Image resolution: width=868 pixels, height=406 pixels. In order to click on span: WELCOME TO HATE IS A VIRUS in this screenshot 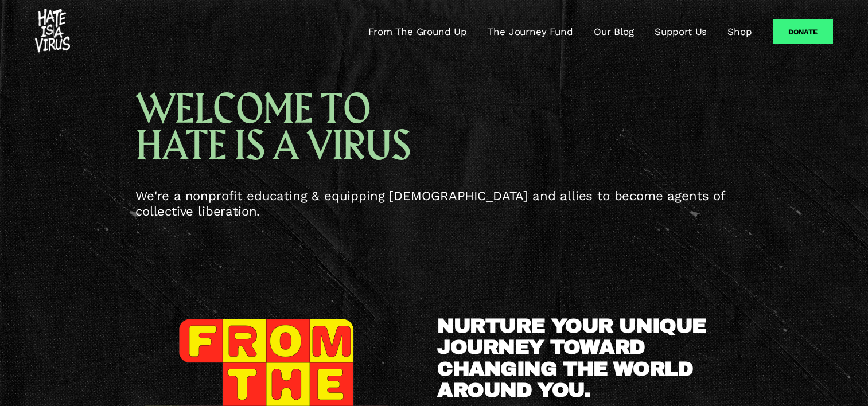, I will do `click(273, 128)`.